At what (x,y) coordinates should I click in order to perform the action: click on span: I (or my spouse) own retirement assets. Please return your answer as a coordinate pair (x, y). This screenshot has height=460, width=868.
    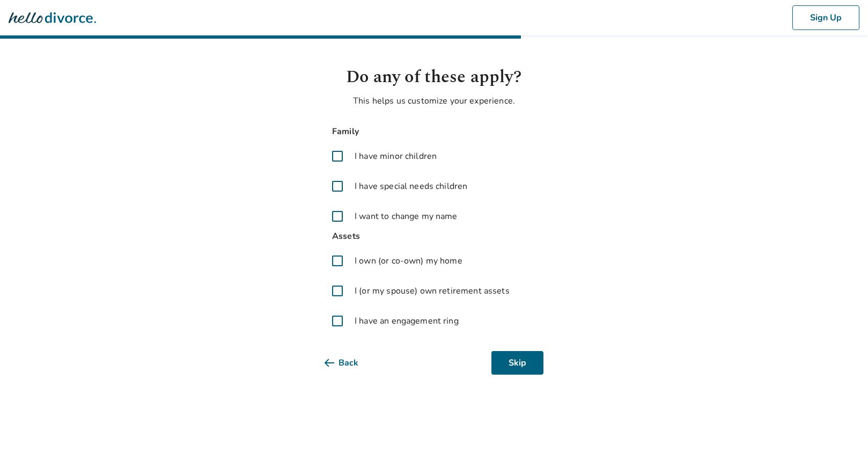
    Looking at the image, I should click on (432, 291).